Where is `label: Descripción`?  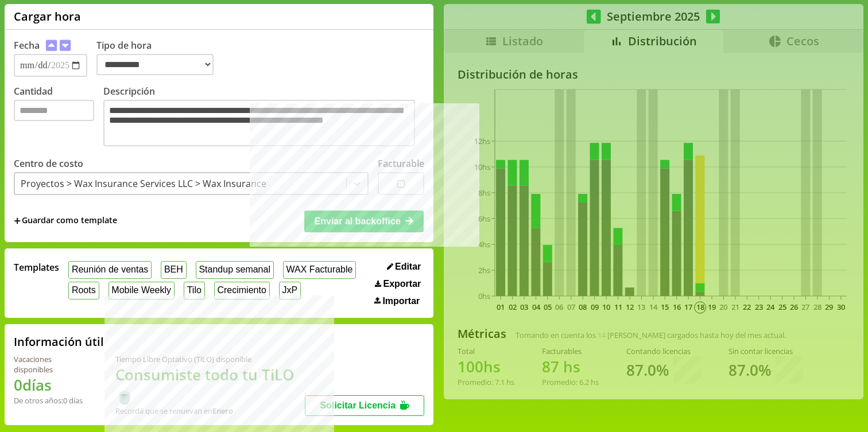
label: Descripción is located at coordinates (264, 117).